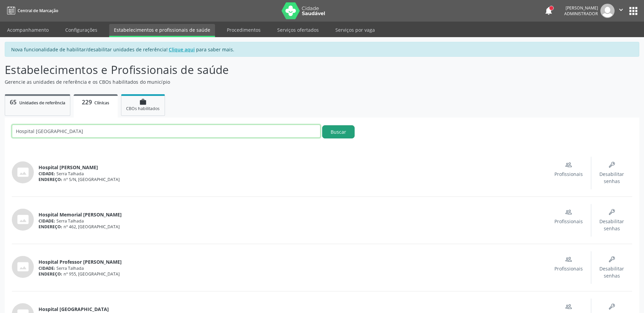  I want to click on div: Nova funcionalidade de habilitar/desabilitar unidades de referência! para saber mais., so click(322, 49).